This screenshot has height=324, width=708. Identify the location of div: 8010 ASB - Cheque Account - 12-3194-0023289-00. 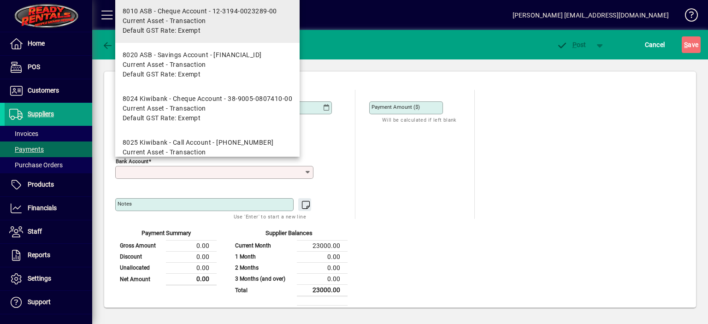
(200, 11).